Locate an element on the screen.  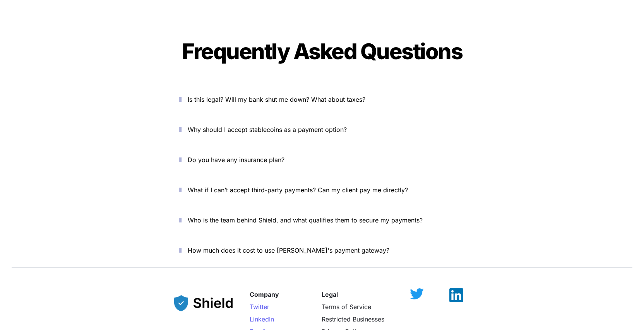
a: Restricted Businesses is located at coordinates (353, 319).